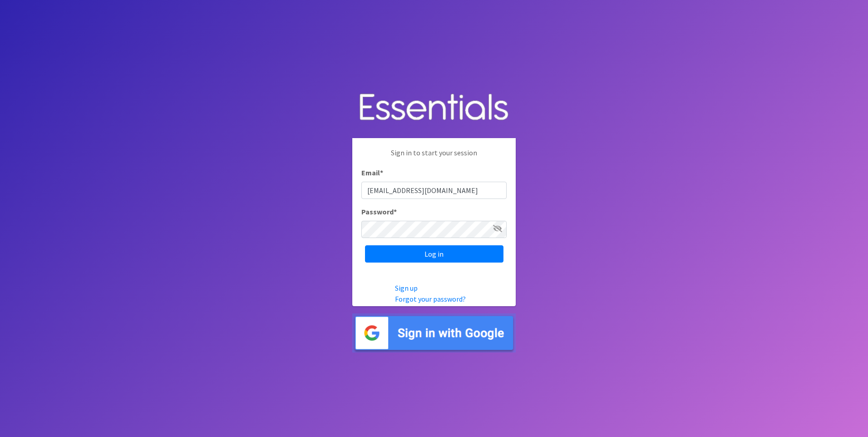 The height and width of the screenshot is (437, 868). I want to click on a: Forgot your password?, so click(430, 299).